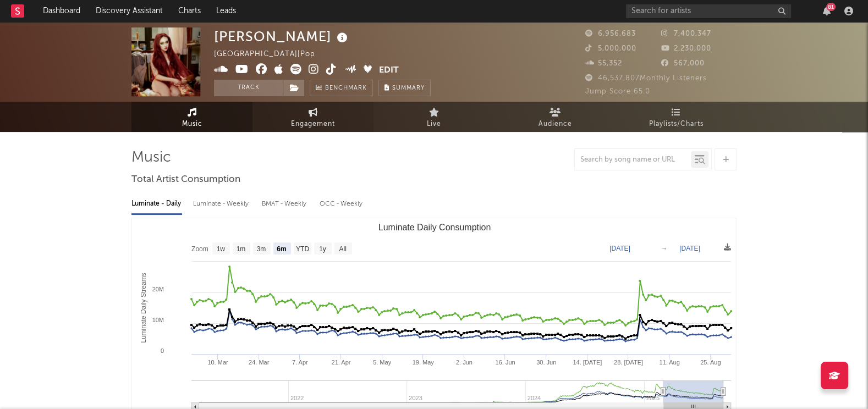 The width and height of the screenshot is (868, 409). I want to click on text: 24. Mar, so click(259, 363).